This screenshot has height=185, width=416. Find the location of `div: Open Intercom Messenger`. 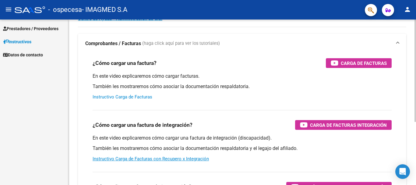

div: Open Intercom Messenger is located at coordinates (402, 171).